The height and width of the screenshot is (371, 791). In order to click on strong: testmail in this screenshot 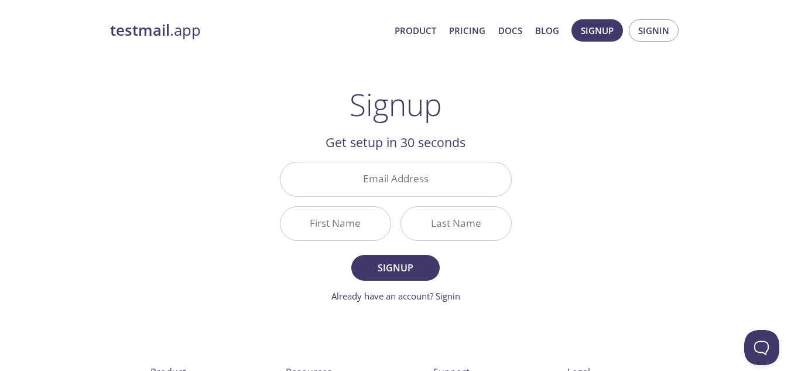, I will do `click(140, 30)`.